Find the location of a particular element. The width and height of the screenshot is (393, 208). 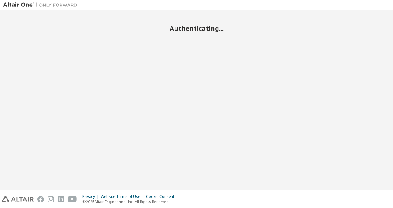

p: © 2025 Altair Engineering, Inc. All Rights Reserved. is located at coordinates (130, 202).